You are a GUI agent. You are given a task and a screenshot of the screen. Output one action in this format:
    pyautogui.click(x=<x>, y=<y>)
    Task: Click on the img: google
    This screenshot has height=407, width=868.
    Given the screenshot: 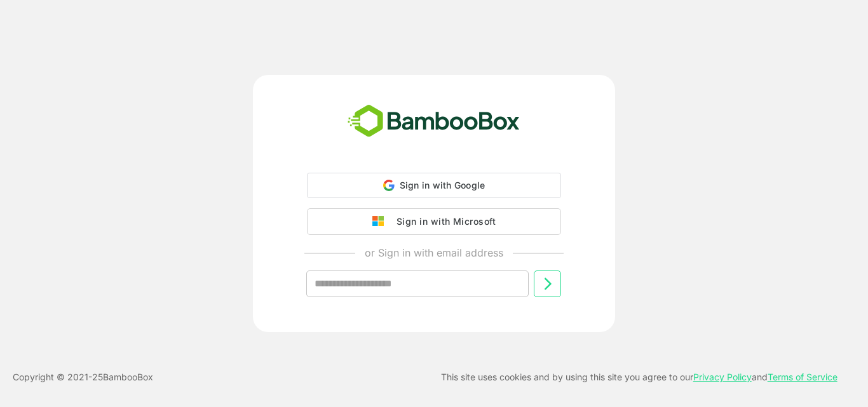 What is the action you would take?
    pyautogui.click(x=381, y=222)
    